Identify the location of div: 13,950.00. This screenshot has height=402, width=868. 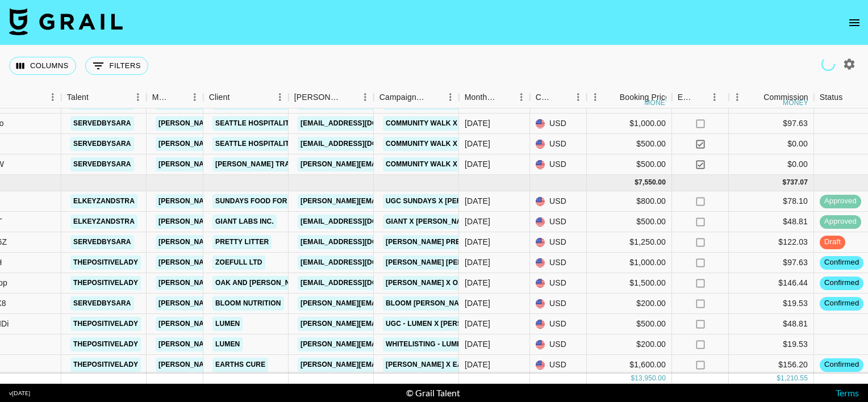
(650, 378).